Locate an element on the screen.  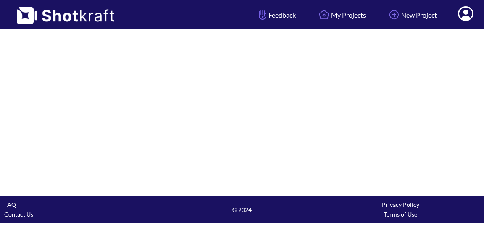
a: My Projects is located at coordinates (341, 15).